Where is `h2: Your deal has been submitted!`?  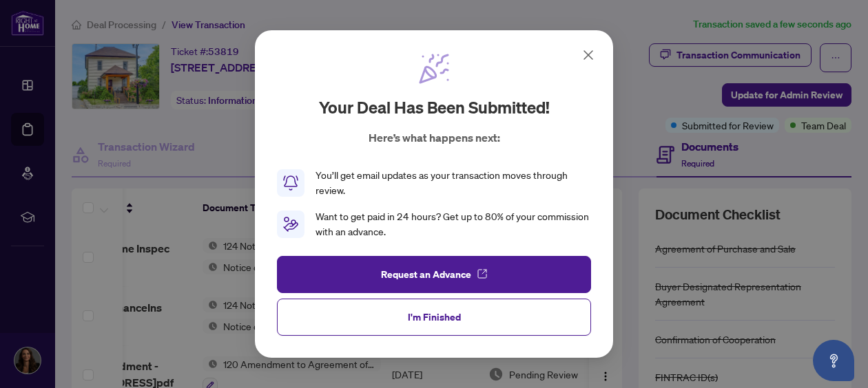
h2: Your deal has been submitted! is located at coordinates (434, 107).